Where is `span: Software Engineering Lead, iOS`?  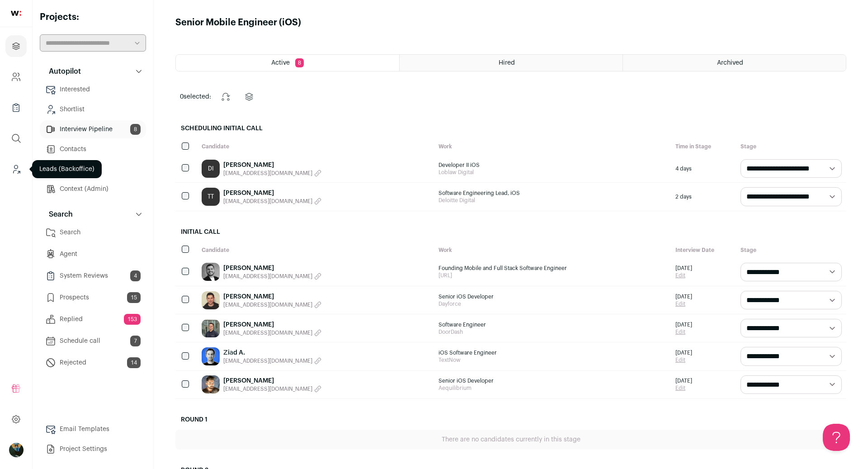 span: Software Engineering Lead, iOS is located at coordinates (552, 193).